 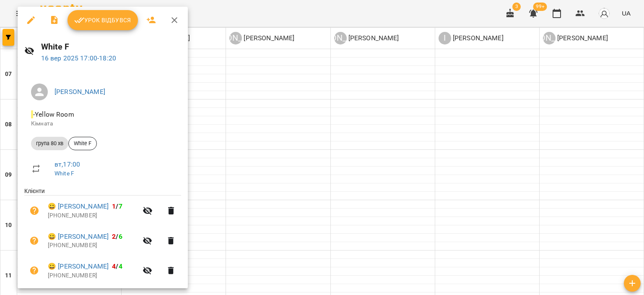 I want to click on span: Урок відбувся, so click(x=103, y=20).